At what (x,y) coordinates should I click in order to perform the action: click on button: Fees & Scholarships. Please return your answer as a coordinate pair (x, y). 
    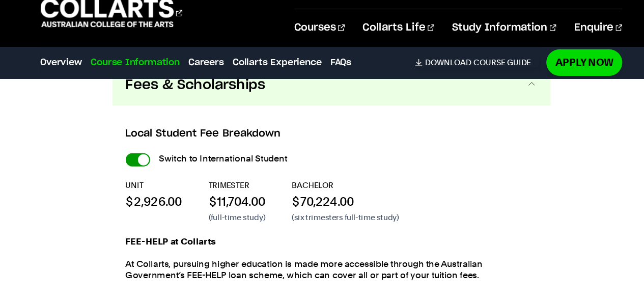
    Looking at the image, I should click on (322, 97).